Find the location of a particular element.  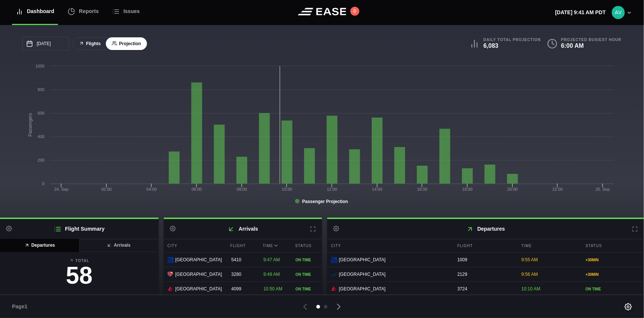

text: 16:00 is located at coordinates (423, 190).